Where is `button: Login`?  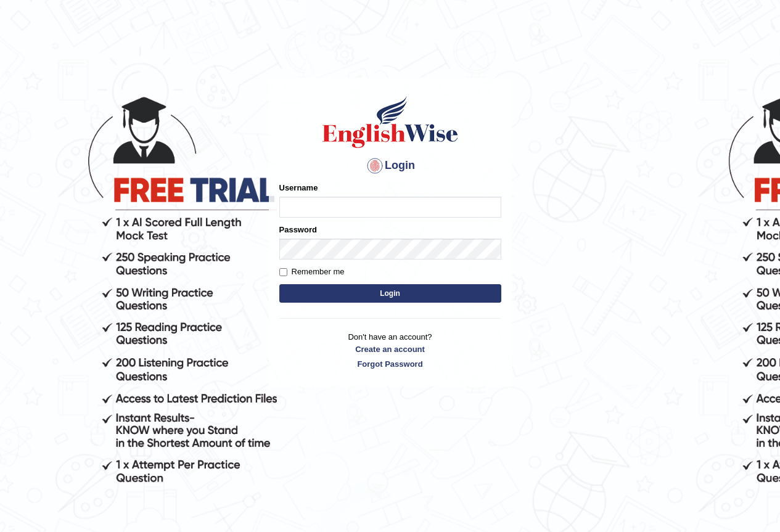
button: Login is located at coordinates (390, 293).